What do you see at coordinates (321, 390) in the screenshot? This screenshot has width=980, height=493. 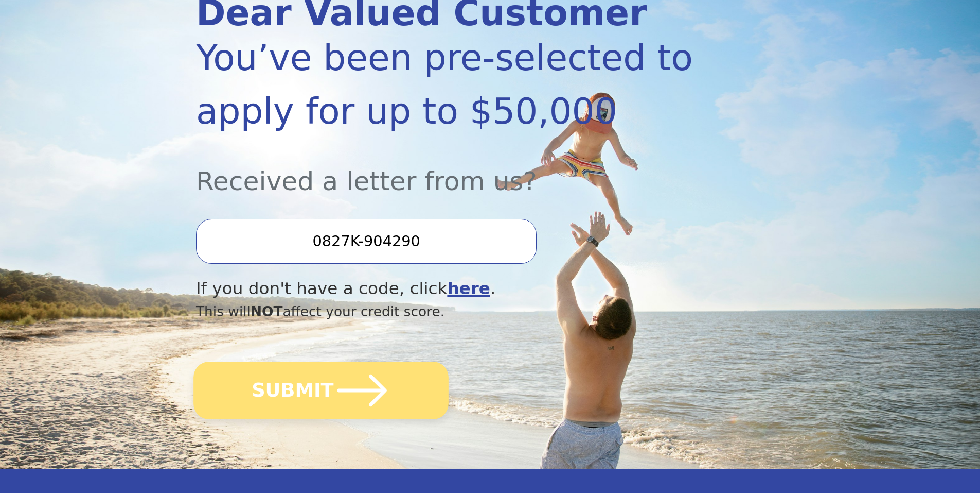 I see `button: SUBMIT` at bounding box center [321, 390].